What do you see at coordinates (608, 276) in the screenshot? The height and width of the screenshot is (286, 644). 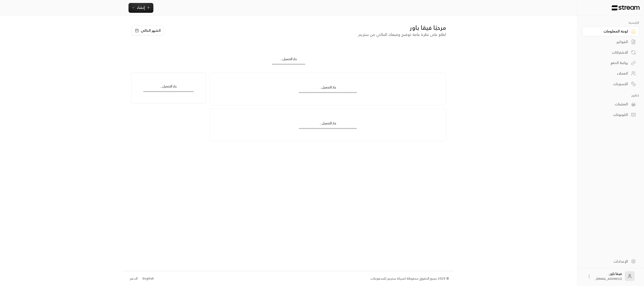 I see `div: فيقا باور .` at bounding box center [608, 276].